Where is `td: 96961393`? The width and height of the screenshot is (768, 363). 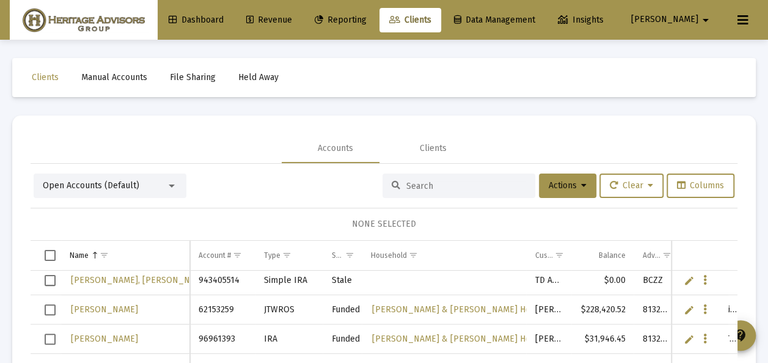
td: 96961393 is located at coordinates (222, 339).